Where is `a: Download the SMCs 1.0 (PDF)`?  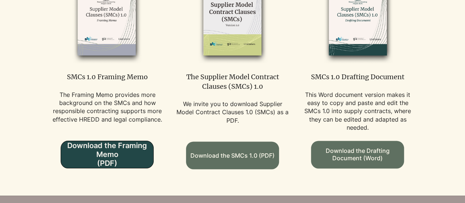
a: Download the SMCs 1.0 (PDF) is located at coordinates (233, 155).